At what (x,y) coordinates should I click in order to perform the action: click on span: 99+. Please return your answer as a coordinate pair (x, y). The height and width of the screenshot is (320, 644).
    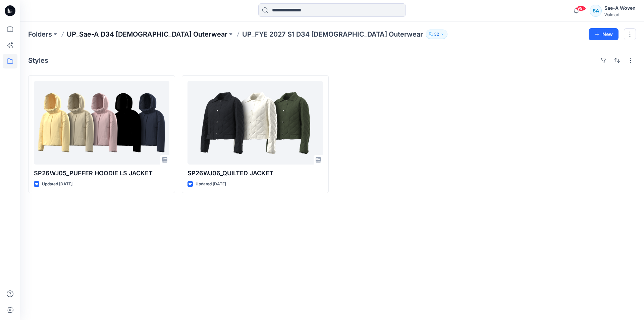
    Looking at the image, I should click on (581, 9).